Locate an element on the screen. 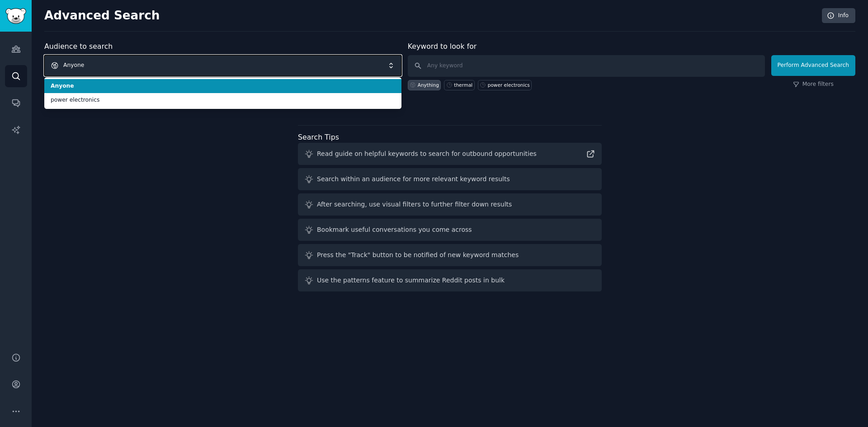 The height and width of the screenshot is (427, 868). img: GummySearch logo is located at coordinates (16, 16).